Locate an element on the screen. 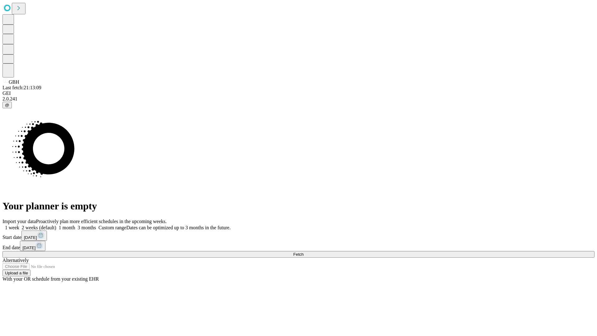  span: Alternatively is located at coordinates (16, 260).